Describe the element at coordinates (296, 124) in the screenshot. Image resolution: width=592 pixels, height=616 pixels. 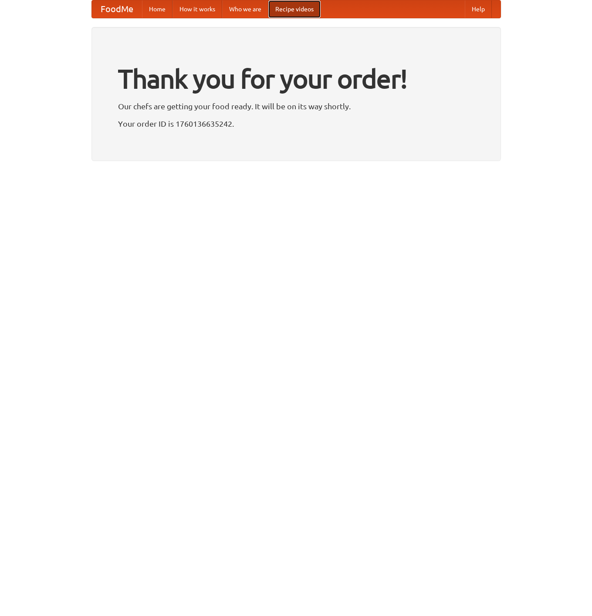
I see `p: Your order ID is 1760136635242.` at that location.